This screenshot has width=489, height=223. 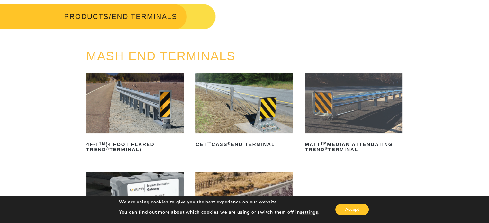 What do you see at coordinates (244, 111) in the screenshot?
I see `a: CET™CASS®End Terminal` at bounding box center [244, 111].